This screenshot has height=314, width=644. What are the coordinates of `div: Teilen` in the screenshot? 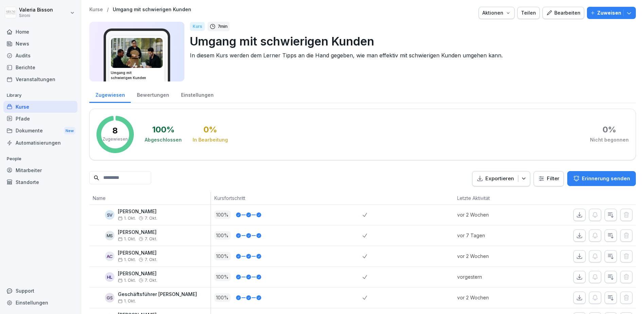 It's located at (528, 13).